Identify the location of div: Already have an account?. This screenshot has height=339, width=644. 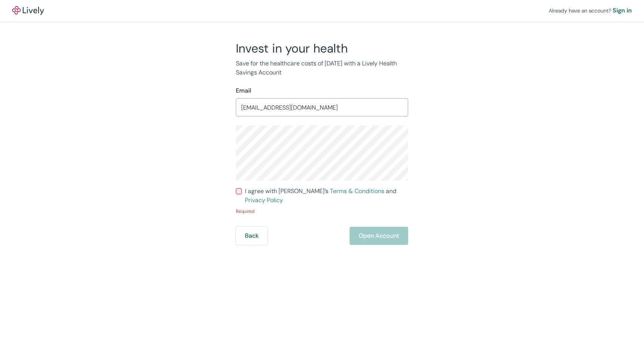
(590, 10).